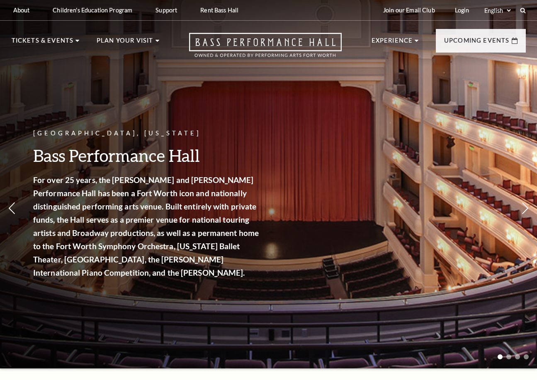  I want to click on p: Experience, so click(392, 43).